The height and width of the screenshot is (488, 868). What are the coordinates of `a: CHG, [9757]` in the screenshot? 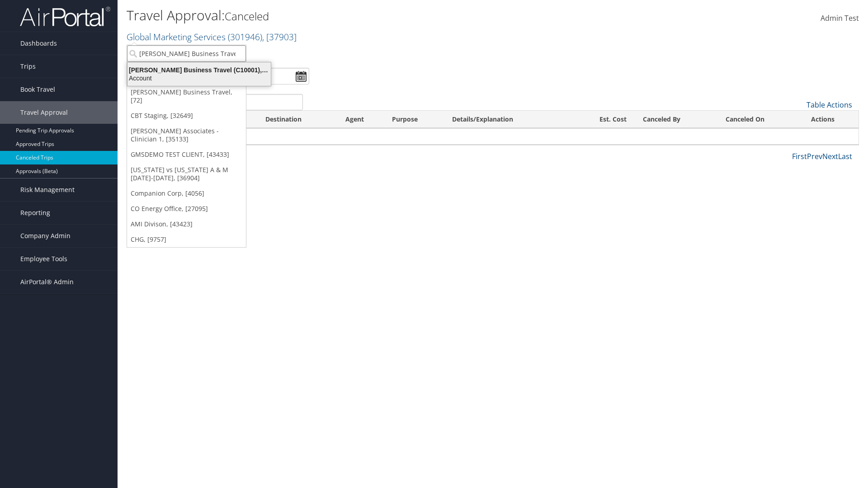 It's located at (186, 240).